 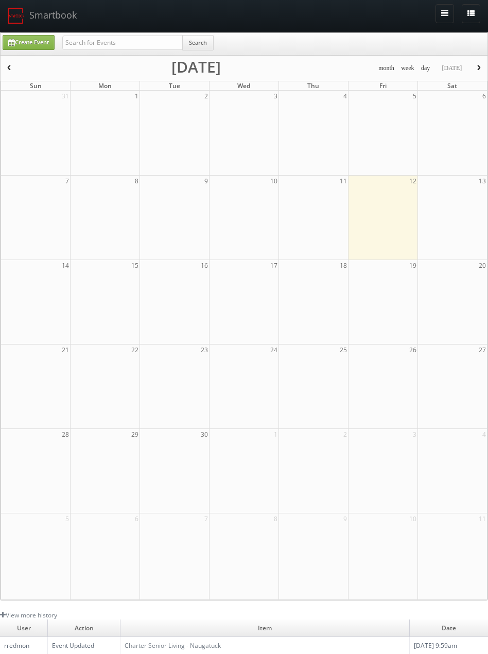 I want to click on button: Search, so click(x=198, y=43).